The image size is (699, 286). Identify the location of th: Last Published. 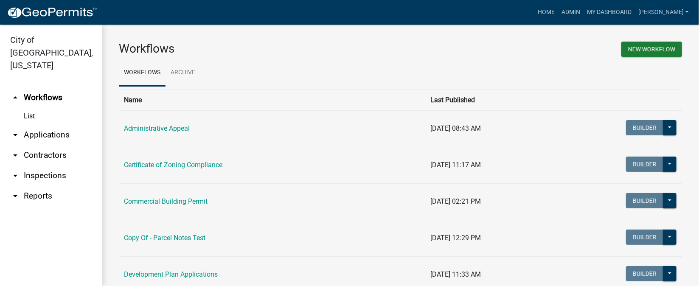
(489, 100).